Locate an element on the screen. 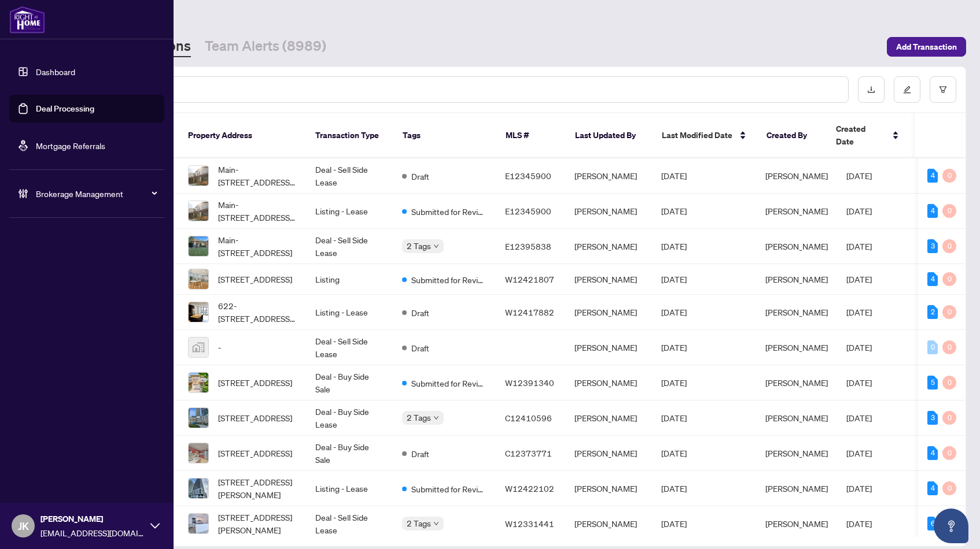  th: Transaction Type is located at coordinates (350, 136).